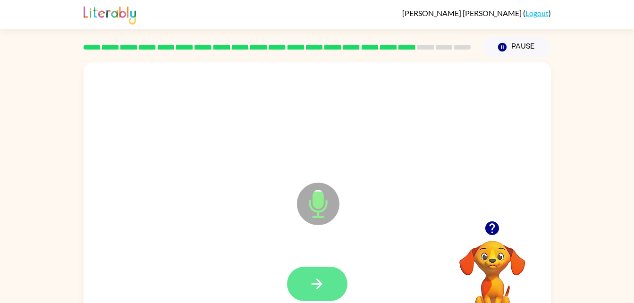 The height and width of the screenshot is (303, 634). I want to click on button: Pause, so click(516, 47).